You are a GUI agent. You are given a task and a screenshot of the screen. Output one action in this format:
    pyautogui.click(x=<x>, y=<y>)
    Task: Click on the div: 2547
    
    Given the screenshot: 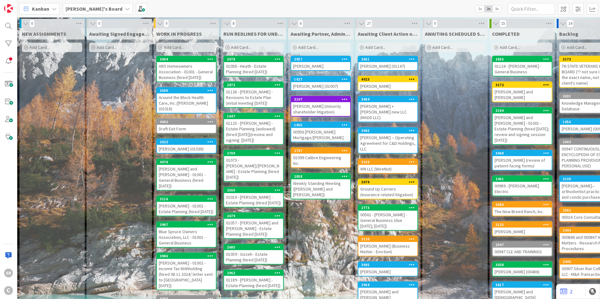 What is the action you would take?
    pyautogui.click(x=522, y=245)
    